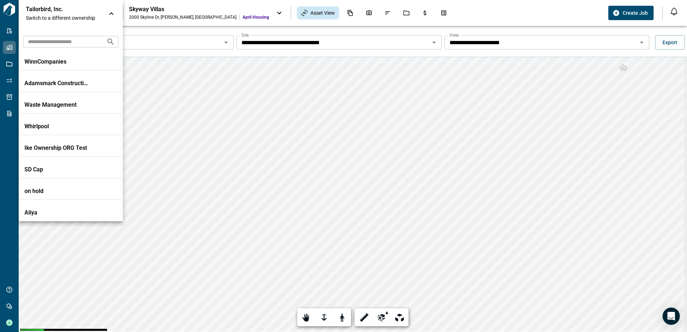  What do you see at coordinates (57, 148) in the screenshot?
I see `p: Ike Ownership ORG Test` at bounding box center [57, 148].